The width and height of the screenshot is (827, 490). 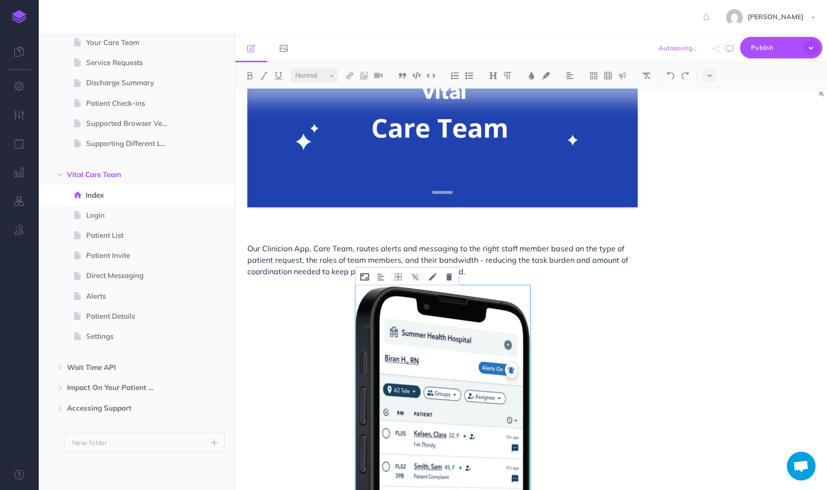 What do you see at coordinates (678, 48) in the screenshot?
I see `span: Autosaving...` at bounding box center [678, 48].